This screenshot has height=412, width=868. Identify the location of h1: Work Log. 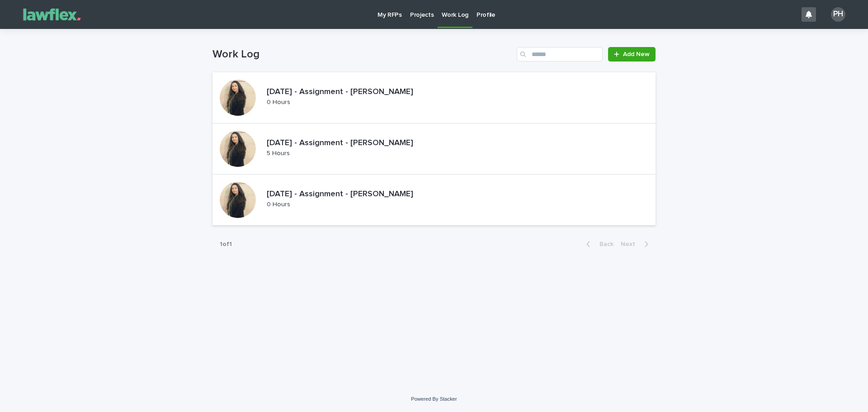
(363, 54).